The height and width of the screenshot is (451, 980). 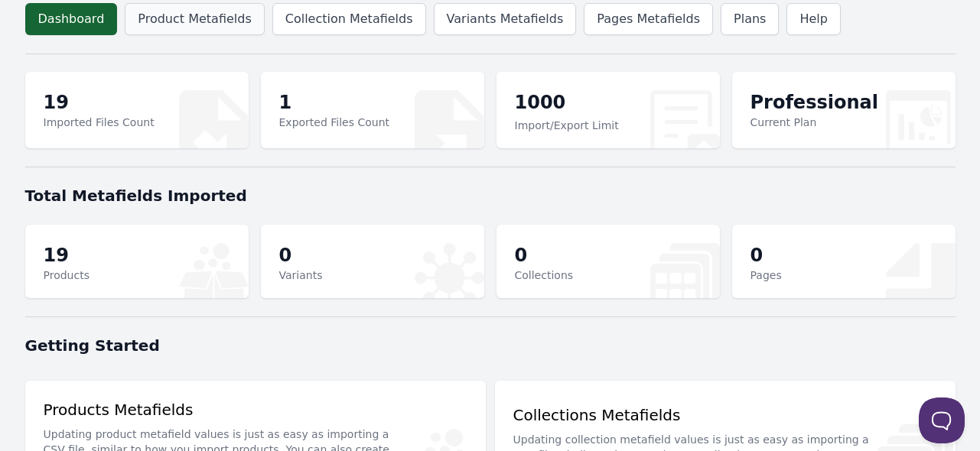 I want to click on a: Plans, so click(x=750, y=19).